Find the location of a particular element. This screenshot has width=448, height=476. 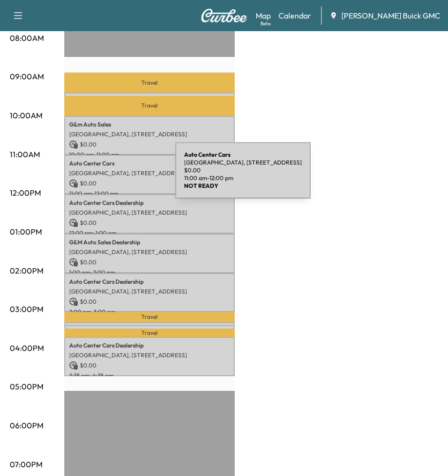

div: Beta is located at coordinates (265, 23).